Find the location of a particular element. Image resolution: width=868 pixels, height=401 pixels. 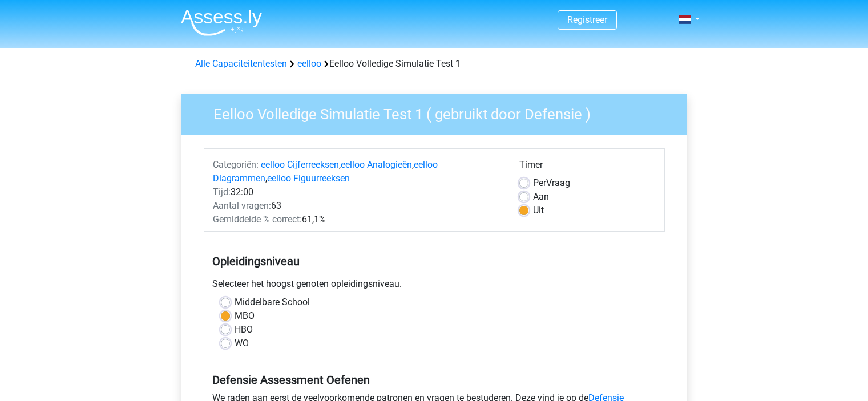

div: 32:00 is located at coordinates (357, 192).